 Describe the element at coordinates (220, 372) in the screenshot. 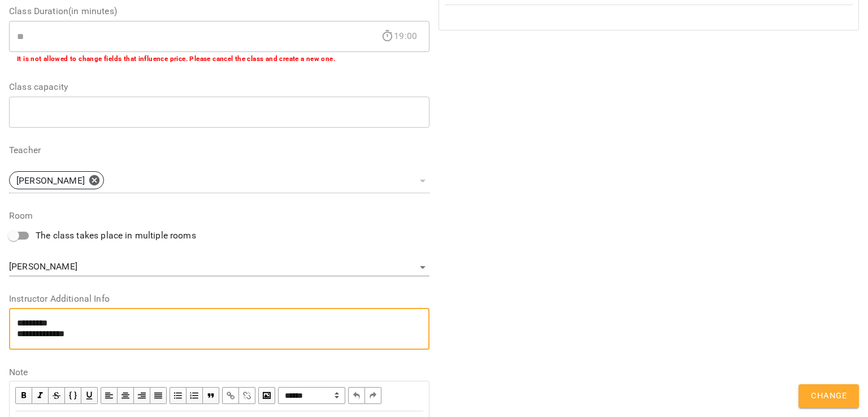

I see `label: Note` at that location.